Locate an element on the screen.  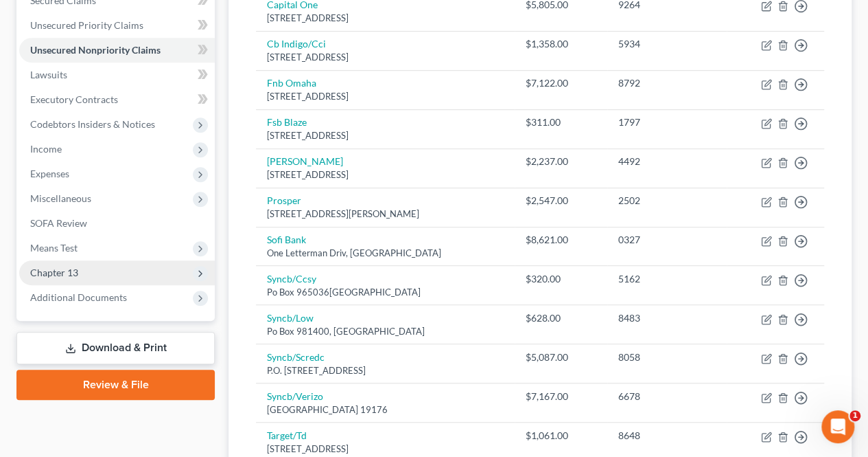
div: $7,167.00 is located at coordinates (561, 396).